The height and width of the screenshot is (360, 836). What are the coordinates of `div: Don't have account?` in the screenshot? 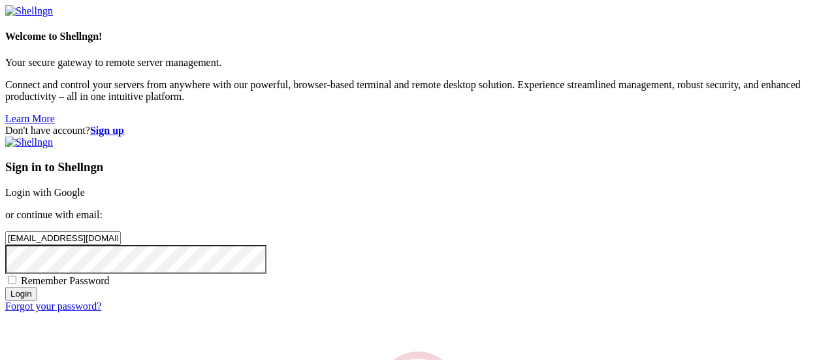 It's located at (418, 131).